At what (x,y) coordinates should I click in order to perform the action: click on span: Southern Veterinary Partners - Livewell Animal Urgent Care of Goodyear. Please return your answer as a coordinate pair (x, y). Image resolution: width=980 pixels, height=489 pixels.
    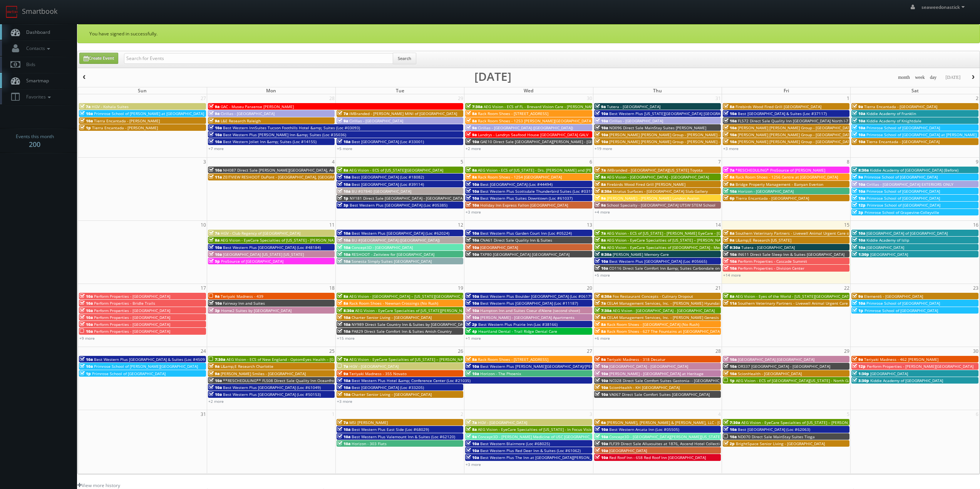
    Looking at the image, I should click on (805, 303).